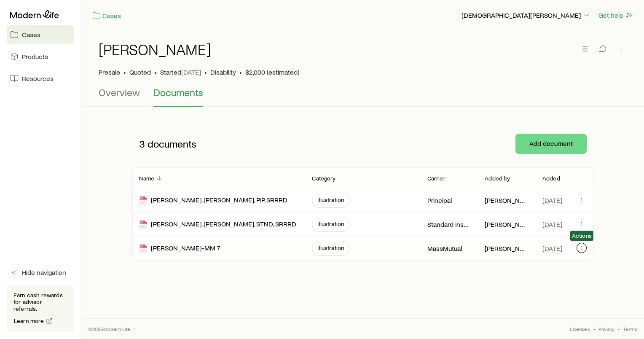 The width and height of the screenshot is (644, 339). I want to click on div: Case details tabs, so click(363, 97).